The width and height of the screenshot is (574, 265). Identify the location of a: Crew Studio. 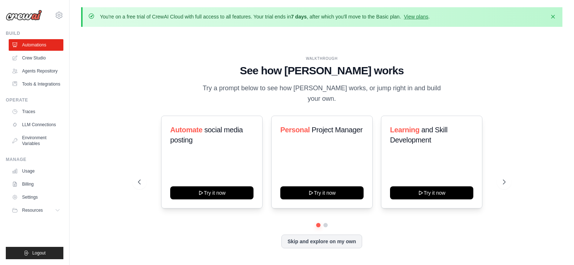
(36, 58).